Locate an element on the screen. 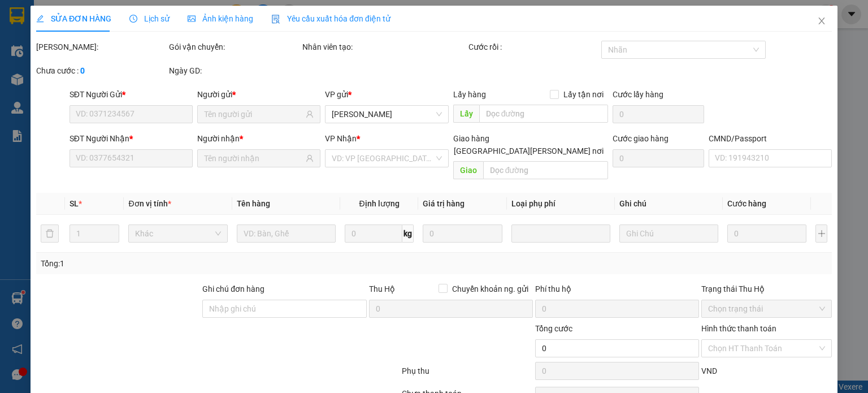 The width and height of the screenshot is (868, 393). th: Loại phụ phí is located at coordinates (561, 204).